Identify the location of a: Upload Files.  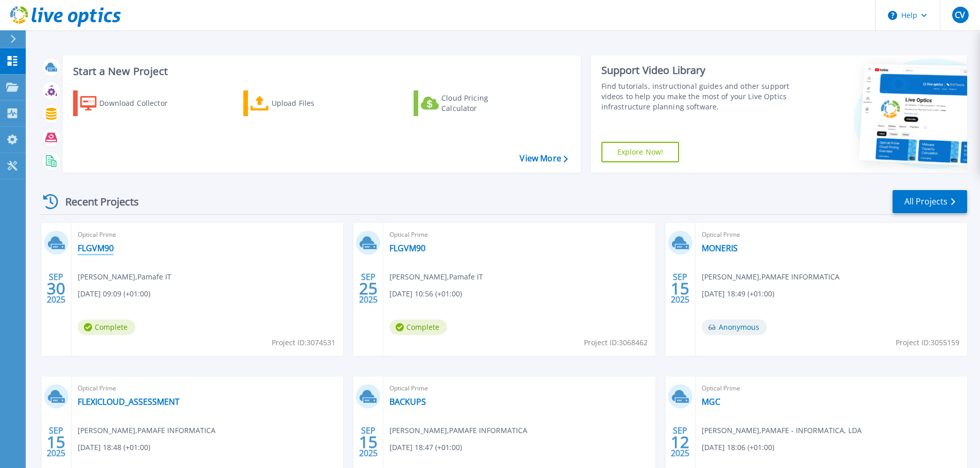
(300, 104).